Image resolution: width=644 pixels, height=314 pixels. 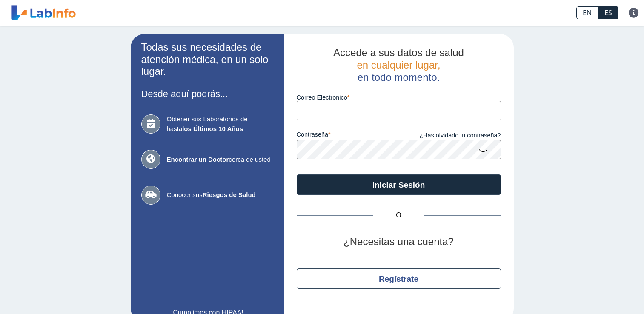 What do you see at coordinates (220, 160) in the screenshot?
I see `span: cerca de usted` at bounding box center [220, 160].